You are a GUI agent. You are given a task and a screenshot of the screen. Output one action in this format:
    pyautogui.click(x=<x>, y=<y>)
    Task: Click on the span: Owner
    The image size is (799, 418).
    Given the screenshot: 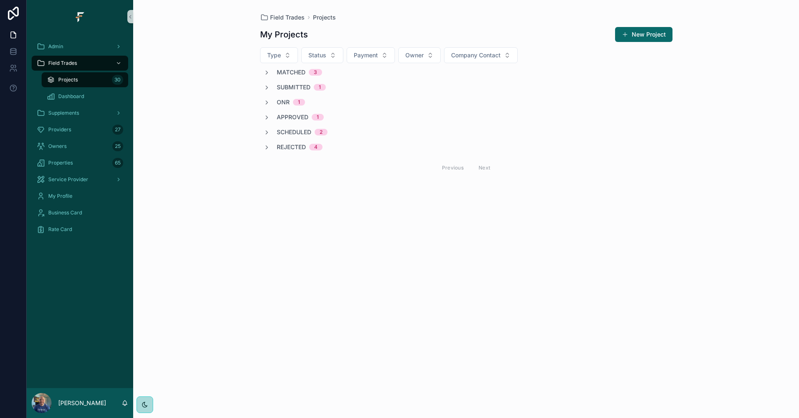 What is the action you would take?
    pyautogui.click(x=414, y=55)
    